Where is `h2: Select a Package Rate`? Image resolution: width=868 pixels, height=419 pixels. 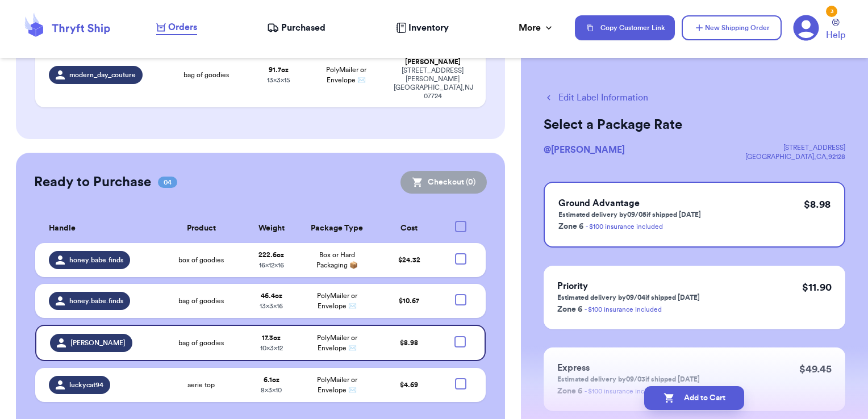 h2: Select a Package Rate is located at coordinates (694, 125).